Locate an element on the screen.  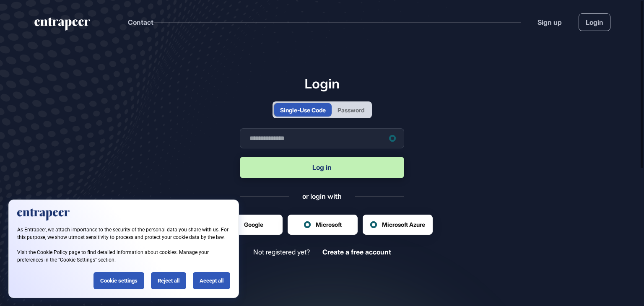
a: Login is located at coordinates (595, 23).